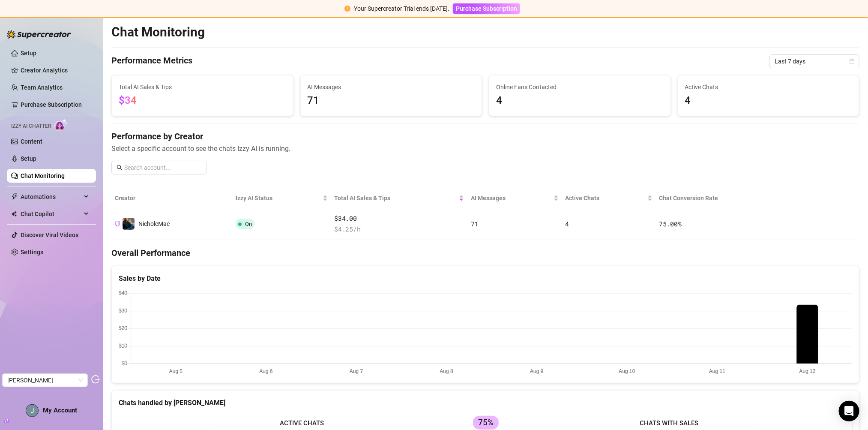 This screenshot has height=430, width=868. Describe the element at coordinates (249, 224) in the screenshot. I see `span: On` at that location.